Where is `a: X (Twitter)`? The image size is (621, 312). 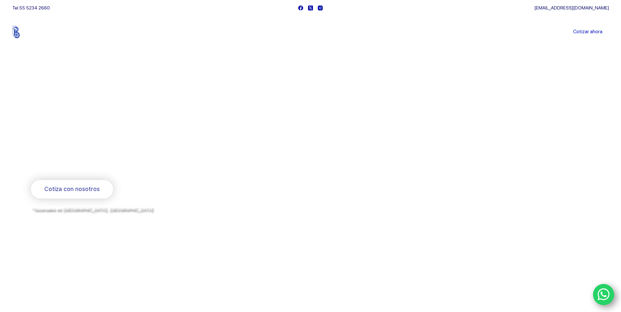
a: X (Twitter) is located at coordinates (310, 8).